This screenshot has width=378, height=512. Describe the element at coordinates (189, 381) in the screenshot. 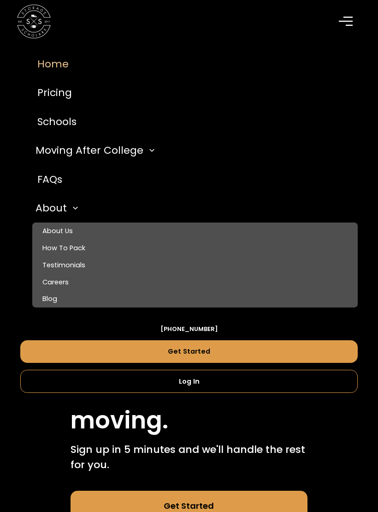

I see `a: Log In` at that location.